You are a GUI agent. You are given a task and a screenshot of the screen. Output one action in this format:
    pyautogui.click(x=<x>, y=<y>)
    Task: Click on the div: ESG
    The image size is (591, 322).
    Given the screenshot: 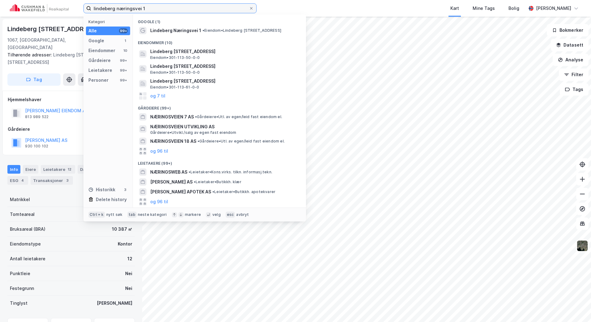 What is the action you would take?
    pyautogui.click(x=18, y=181)
    